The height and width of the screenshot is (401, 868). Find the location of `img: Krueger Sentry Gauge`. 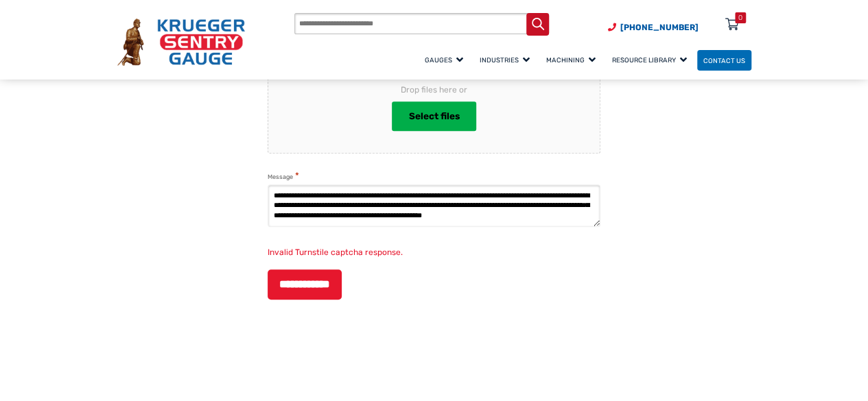

img: Krueger Sentry Gauge is located at coordinates (181, 42).